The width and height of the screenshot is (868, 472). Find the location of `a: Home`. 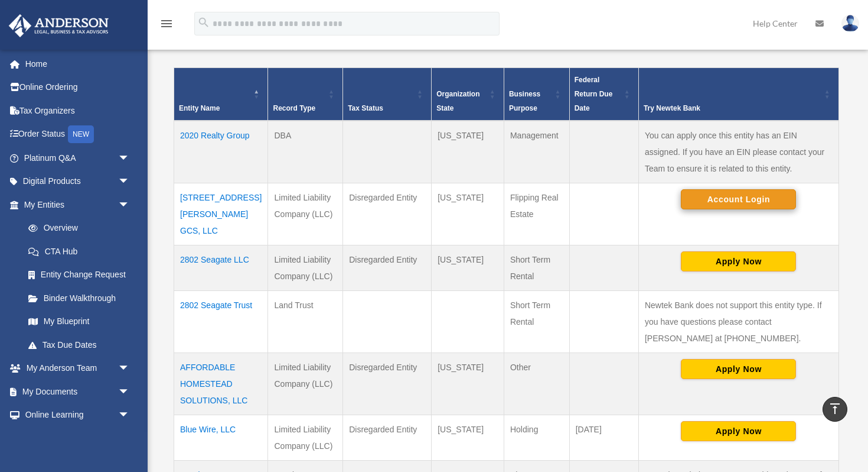

a: Home is located at coordinates (78, 64).